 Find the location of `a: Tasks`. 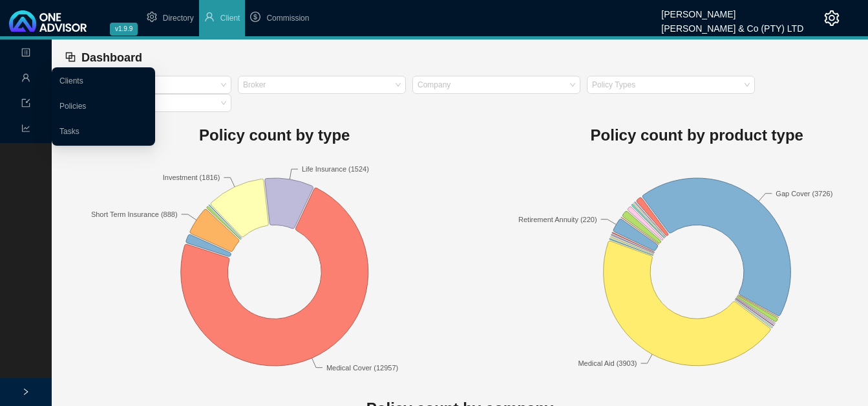

a: Tasks is located at coordinates (69, 131).